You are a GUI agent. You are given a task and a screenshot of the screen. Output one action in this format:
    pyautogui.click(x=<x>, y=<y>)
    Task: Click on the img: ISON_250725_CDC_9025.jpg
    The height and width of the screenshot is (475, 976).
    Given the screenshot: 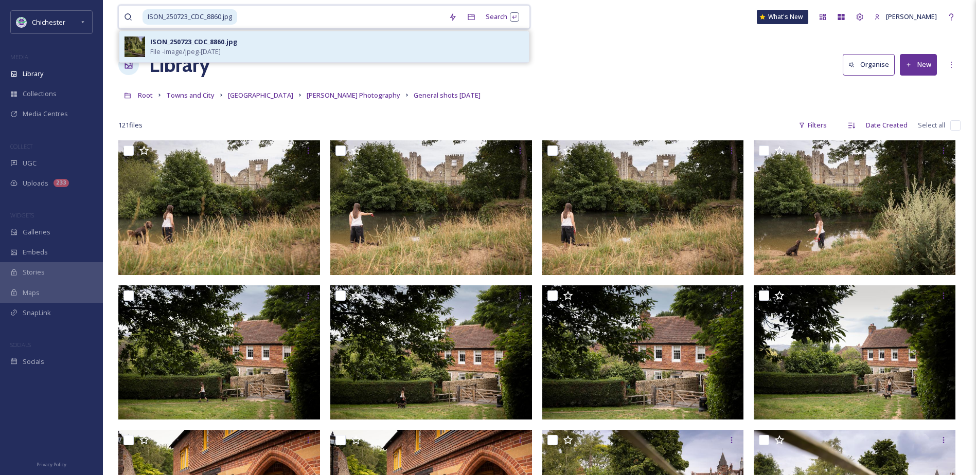 What is the action you would take?
    pyautogui.click(x=431, y=208)
    